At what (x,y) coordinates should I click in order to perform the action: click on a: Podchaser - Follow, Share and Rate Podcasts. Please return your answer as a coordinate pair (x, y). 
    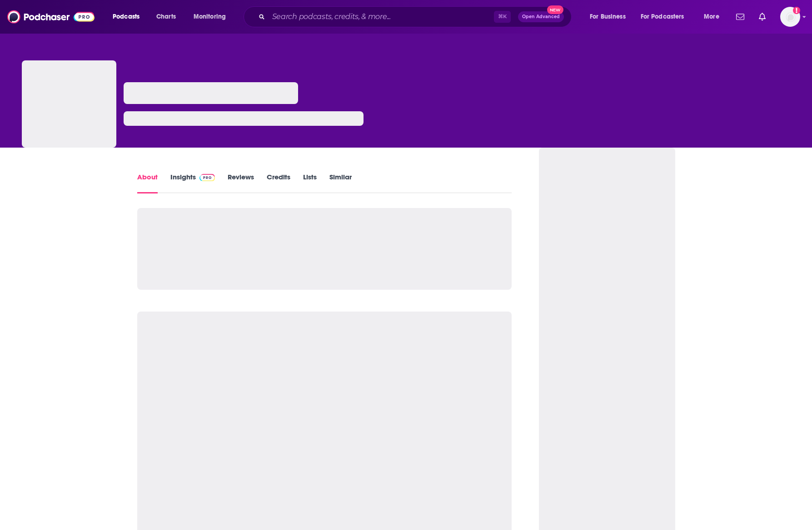
    Looking at the image, I should click on (51, 17).